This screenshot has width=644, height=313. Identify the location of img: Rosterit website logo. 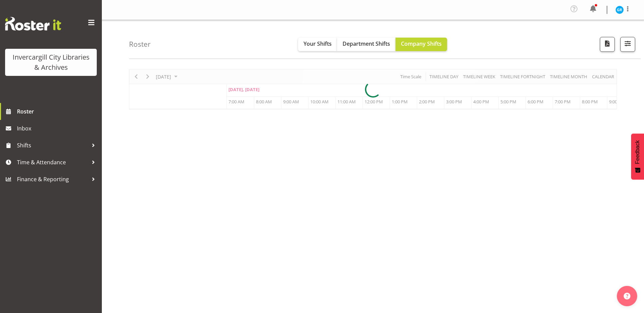
(33, 24).